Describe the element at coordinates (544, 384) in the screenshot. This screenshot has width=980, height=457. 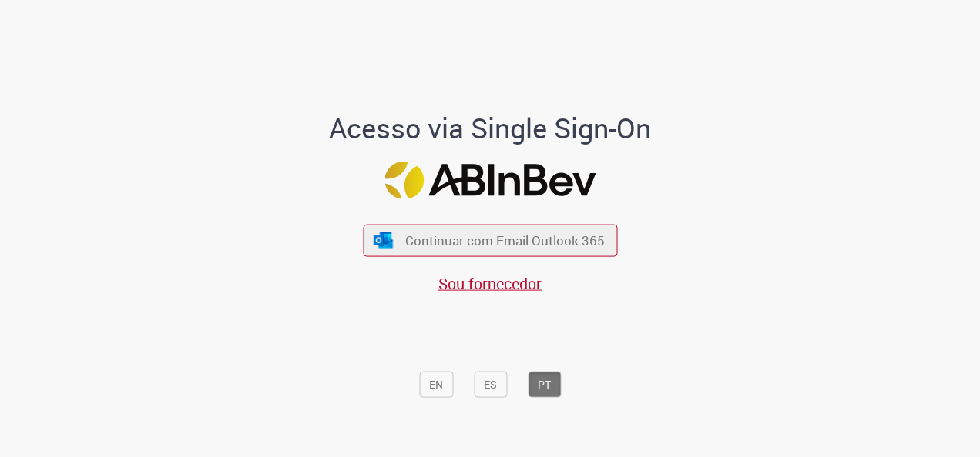
I see `button: PT` at that location.